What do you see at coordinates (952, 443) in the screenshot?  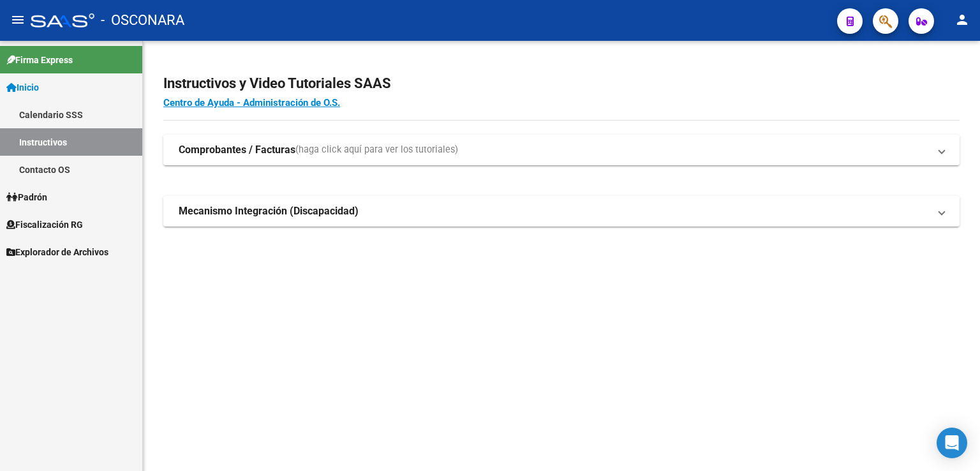 I see `div: Open Intercom Messenger` at bounding box center [952, 443].